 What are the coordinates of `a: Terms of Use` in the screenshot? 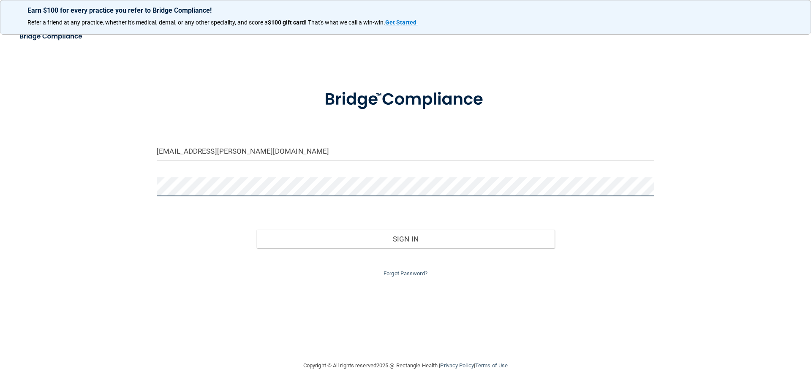 It's located at (491, 365).